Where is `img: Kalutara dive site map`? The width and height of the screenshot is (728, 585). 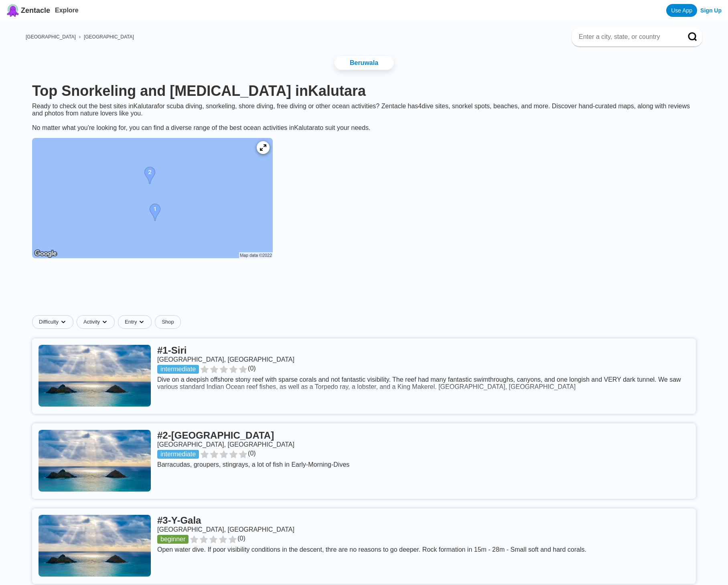
img: Kalutara dive site map is located at coordinates (153, 198).